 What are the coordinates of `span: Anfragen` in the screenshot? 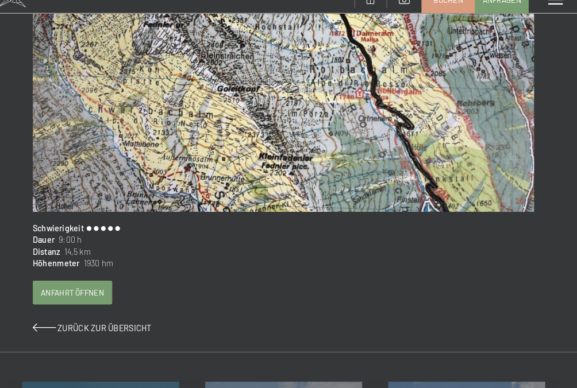 It's located at (499, 13).